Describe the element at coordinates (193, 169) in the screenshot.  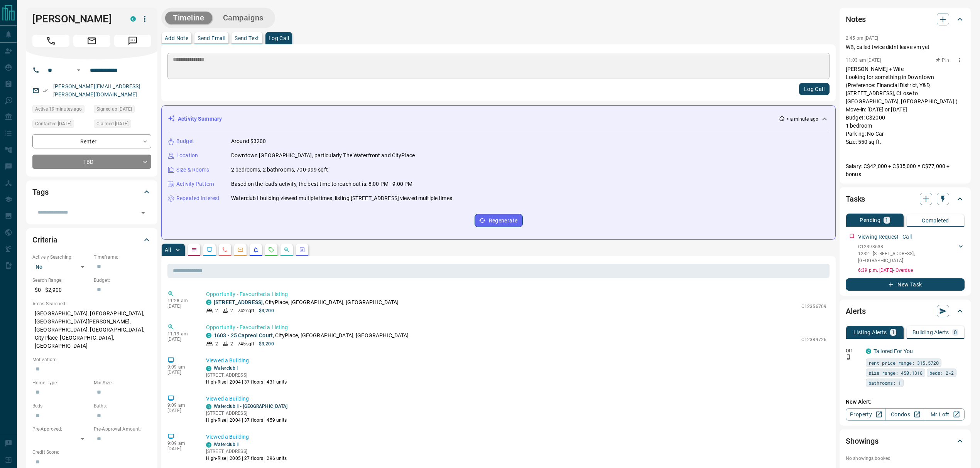
I see `p: Size & Rooms` at that location.